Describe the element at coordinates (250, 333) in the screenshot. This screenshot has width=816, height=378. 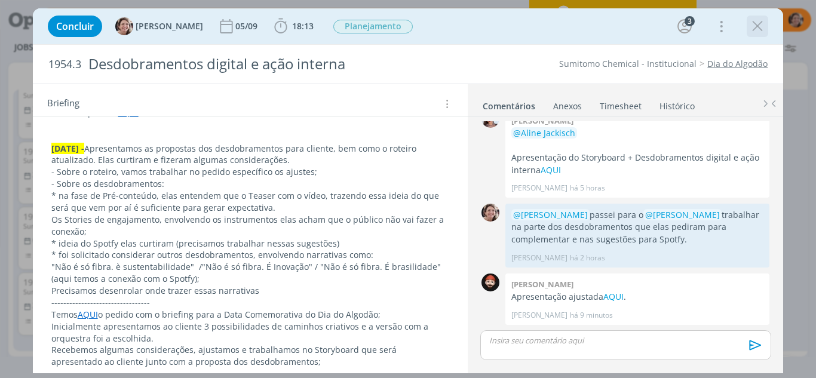
I see `p: Inicialmente apresentamos ao cliente 3 possibilidades de caminhos criativos e a versão com a orqu...` at that location.